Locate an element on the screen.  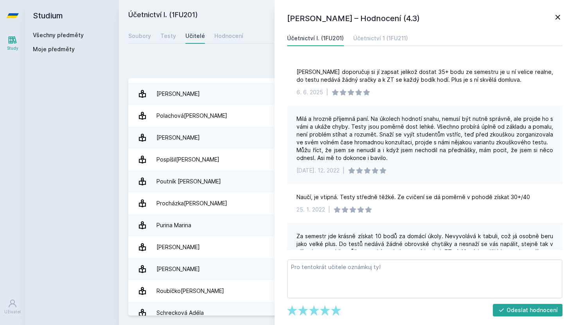
a: Study is located at coordinates (13, 43).